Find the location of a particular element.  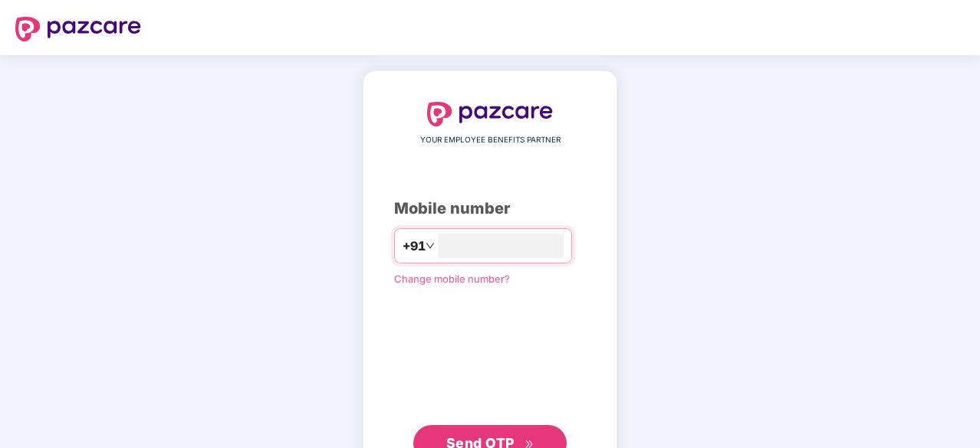

a: Change mobile number? is located at coordinates (452, 279).